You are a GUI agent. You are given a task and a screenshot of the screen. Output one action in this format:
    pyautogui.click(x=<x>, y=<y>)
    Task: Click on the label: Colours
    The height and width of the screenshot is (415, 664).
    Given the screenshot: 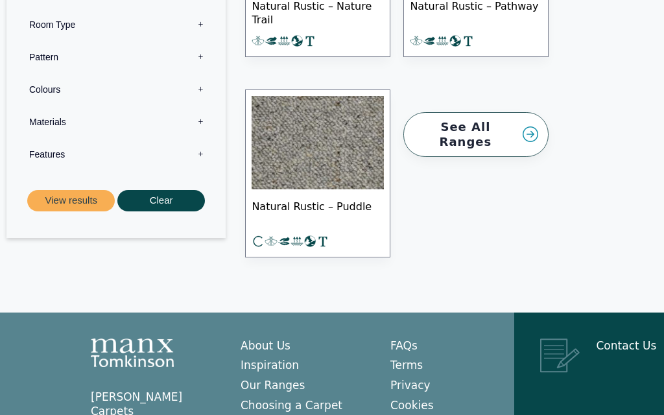 What is the action you would take?
    pyautogui.click(x=116, y=89)
    